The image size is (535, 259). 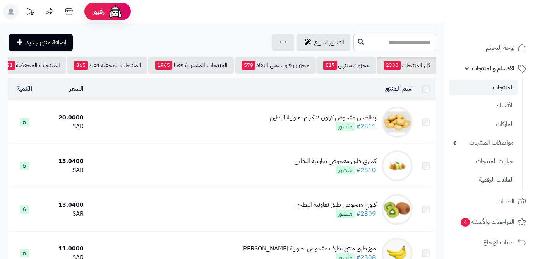 I want to click on a: اضافة منتج جديد, so click(x=41, y=43).